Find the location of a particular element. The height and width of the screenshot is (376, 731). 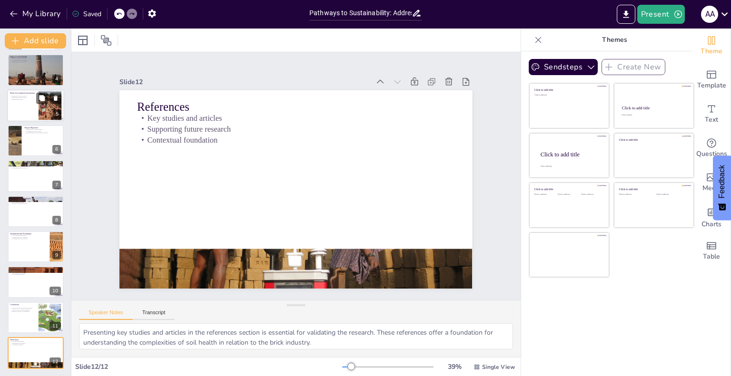

div: Get real-time input from your audience is located at coordinates (711, 148).